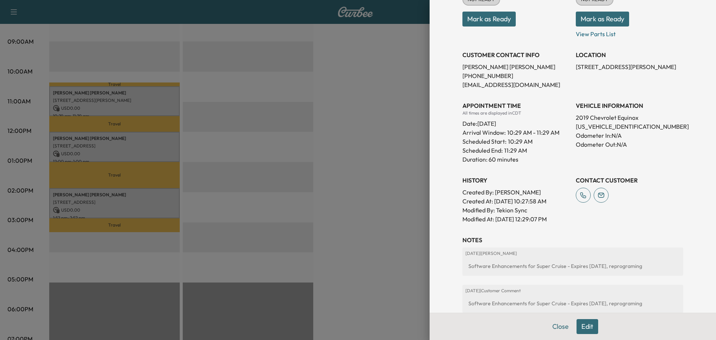 Image resolution: width=716 pixels, height=340 pixels. I want to click on h3: NOTES, so click(573, 240).